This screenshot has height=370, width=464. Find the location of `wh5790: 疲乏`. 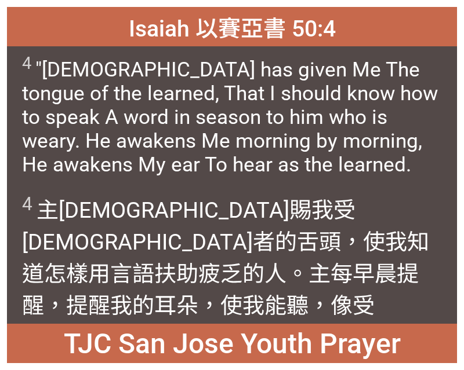

wh5790: 疲乏 is located at coordinates (220, 306).